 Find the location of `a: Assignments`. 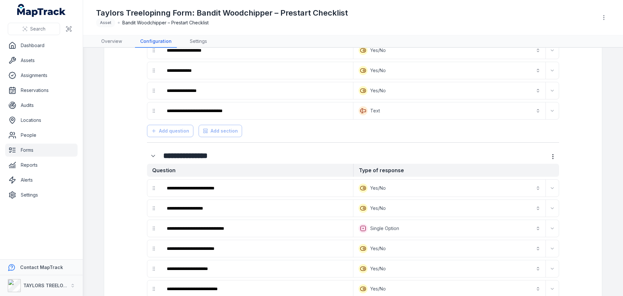

a: Assignments is located at coordinates (41, 75).